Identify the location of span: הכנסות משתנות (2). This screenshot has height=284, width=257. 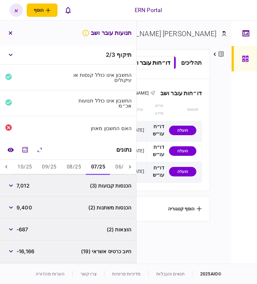
(110, 208).